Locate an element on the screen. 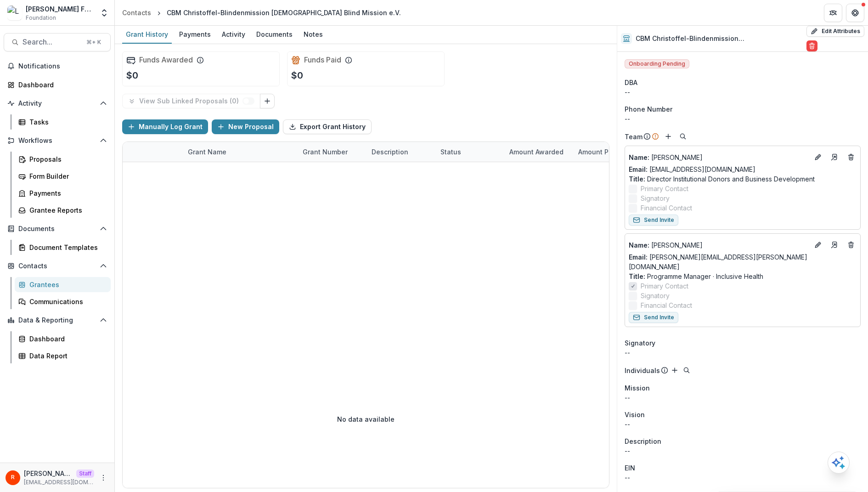  button: Get Help is located at coordinates (855, 13).